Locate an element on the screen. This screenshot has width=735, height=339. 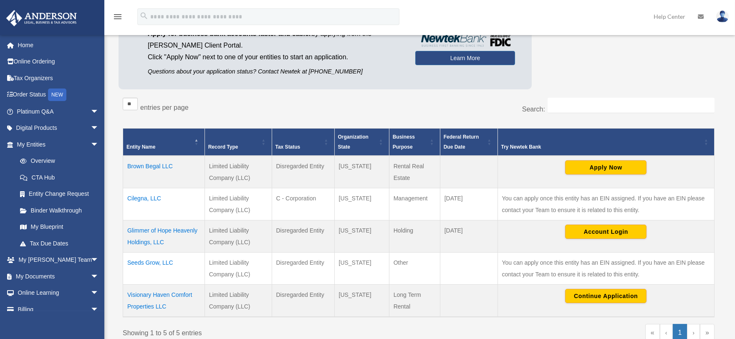
a: My Entitiesarrow_drop_down is located at coordinates (56, 144).